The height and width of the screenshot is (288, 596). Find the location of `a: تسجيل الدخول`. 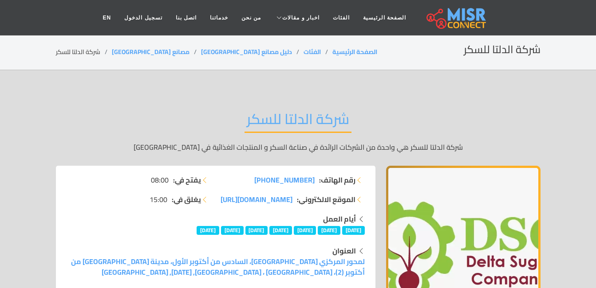

a: تسجيل الدخول is located at coordinates (143, 18).